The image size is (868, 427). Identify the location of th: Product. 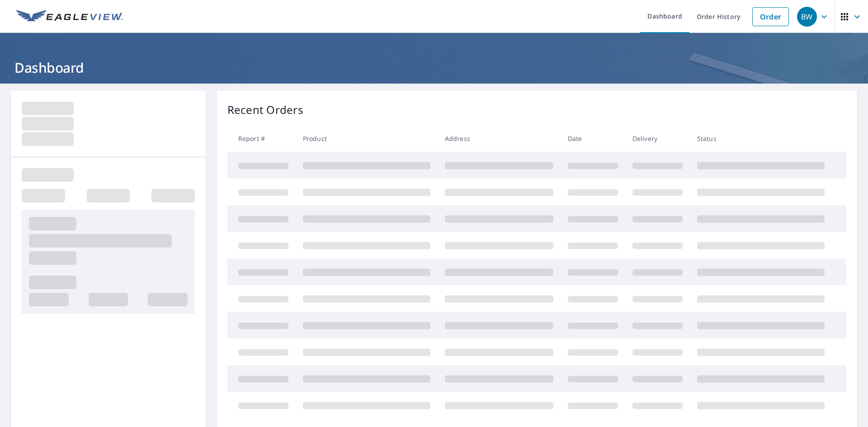
(366, 138).